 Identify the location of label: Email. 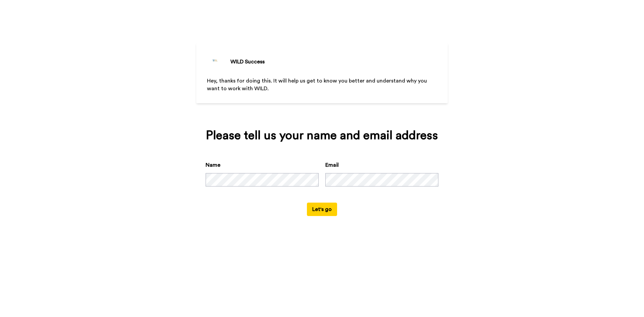
(332, 165).